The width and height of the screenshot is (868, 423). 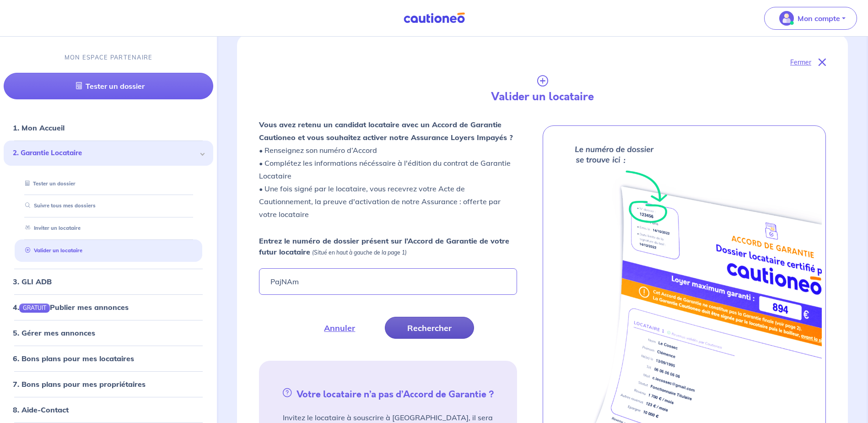 I want to click on div: 2. Garantie Locataire, so click(x=108, y=154).